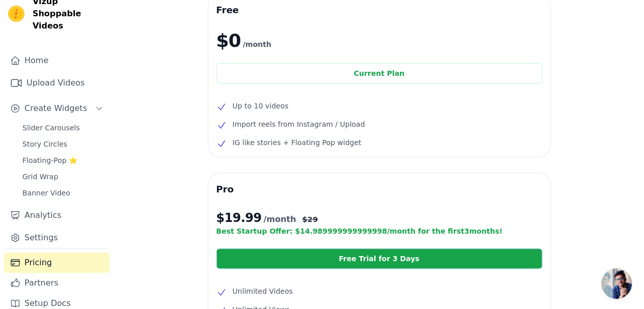  I want to click on button: Create Widgets, so click(56, 108).